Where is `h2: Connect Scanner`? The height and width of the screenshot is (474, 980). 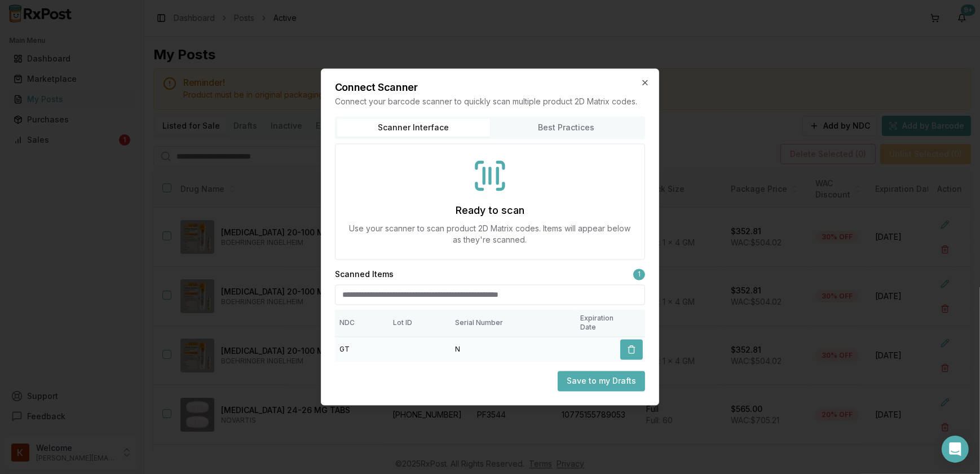
h2: Connect Scanner is located at coordinates (490, 88).